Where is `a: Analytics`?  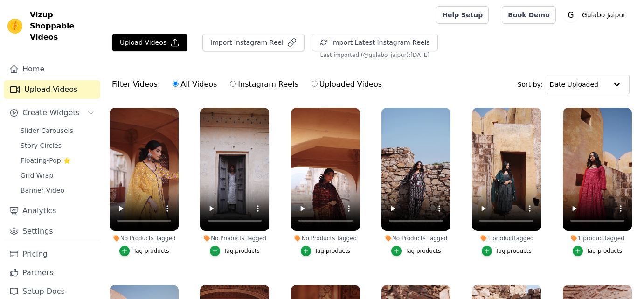 a: Analytics is located at coordinates (52, 211).